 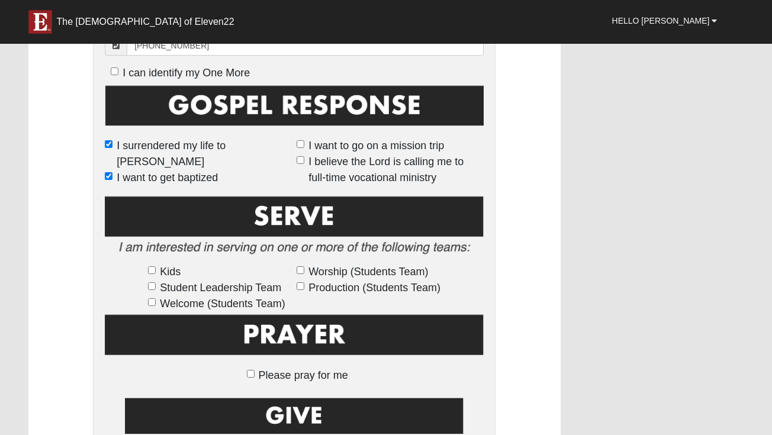 I want to click on input: Please pray for me, so click(x=250, y=373).